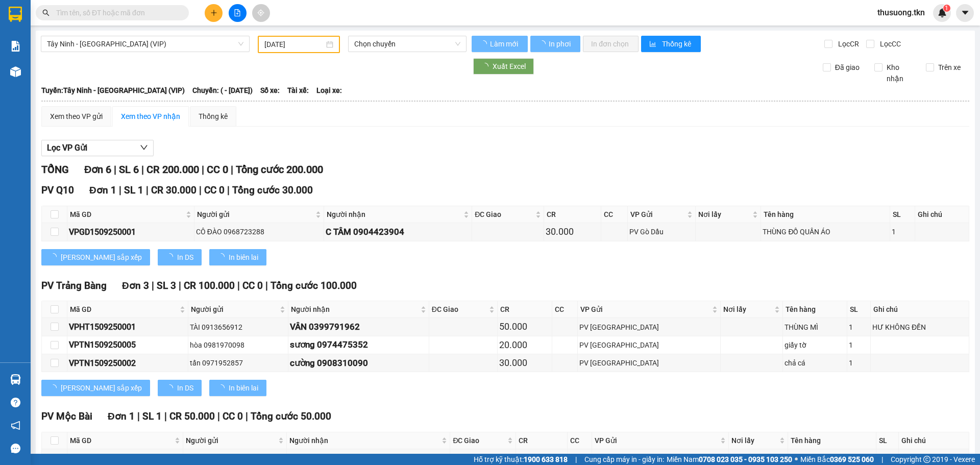 Image resolution: width=980 pixels, height=465 pixels. I want to click on input: Tìm tên, số ĐT hoặc mã đơn, so click(116, 13).